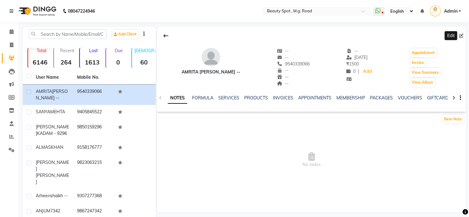 This screenshot has height=217, width=469. Describe the element at coordinates (439, 98) in the screenshot. I see `a: GIFTCARDS` at that location.